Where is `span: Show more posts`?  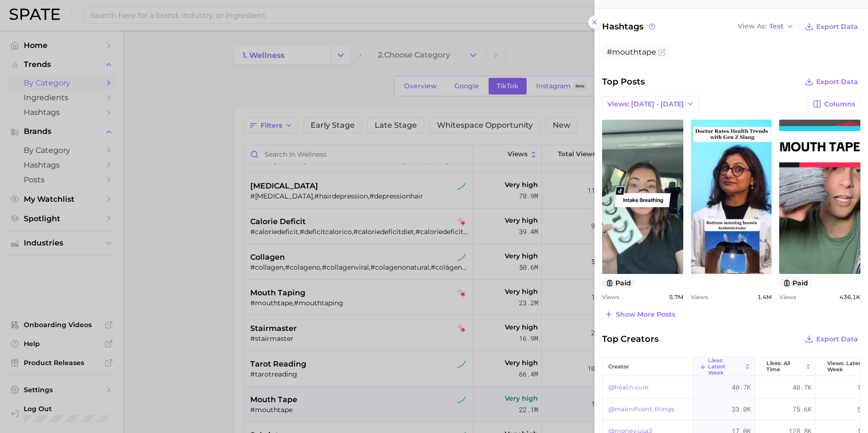 span: Show more posts is located at coordinates (645, 314).